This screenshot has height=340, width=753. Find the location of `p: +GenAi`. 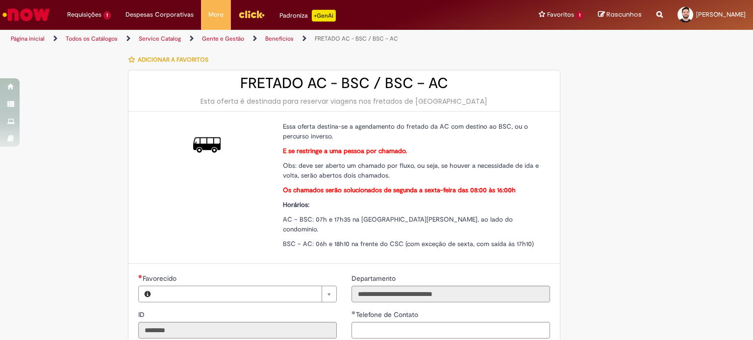

p: +GenAi is located at coordinates (323, 16).